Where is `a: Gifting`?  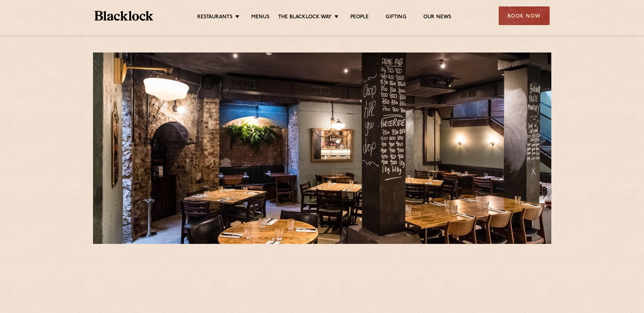
a: Gifting is located at coordinates (396, 18).